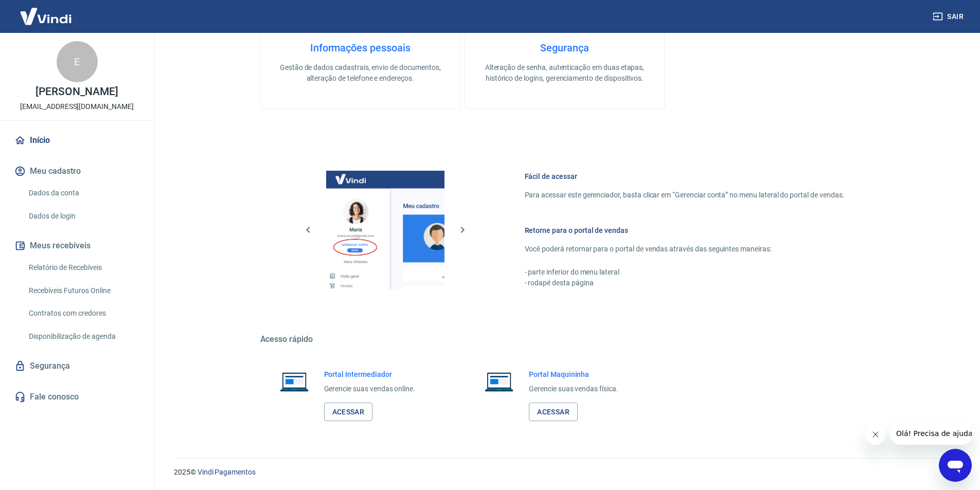  I want to click on button: Sair, so click(948, 17).